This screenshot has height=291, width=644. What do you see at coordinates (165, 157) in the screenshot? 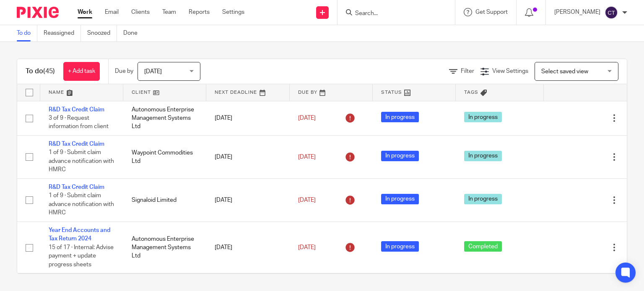
I see `td: Waypoint Commodities Ltd` at bounding box center [165, 157].